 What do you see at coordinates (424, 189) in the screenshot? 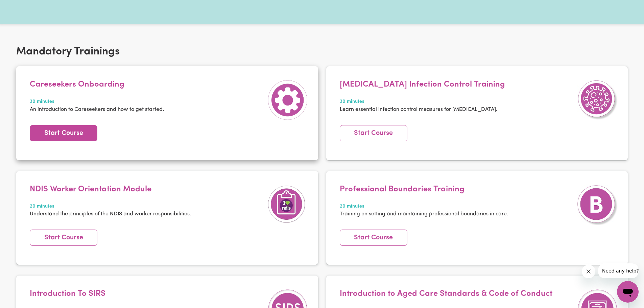
I see `h4: Professional Boundaries Training` at bounding box center [424, 189].